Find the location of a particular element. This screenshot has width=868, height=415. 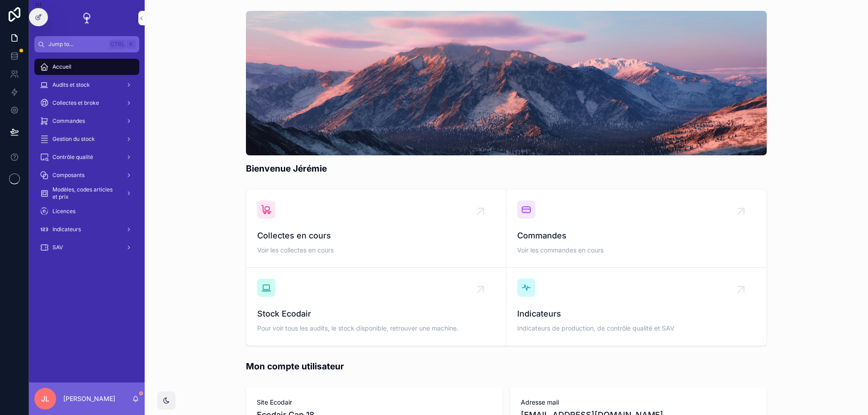

img: App logo is located at coordinates (87, 19).